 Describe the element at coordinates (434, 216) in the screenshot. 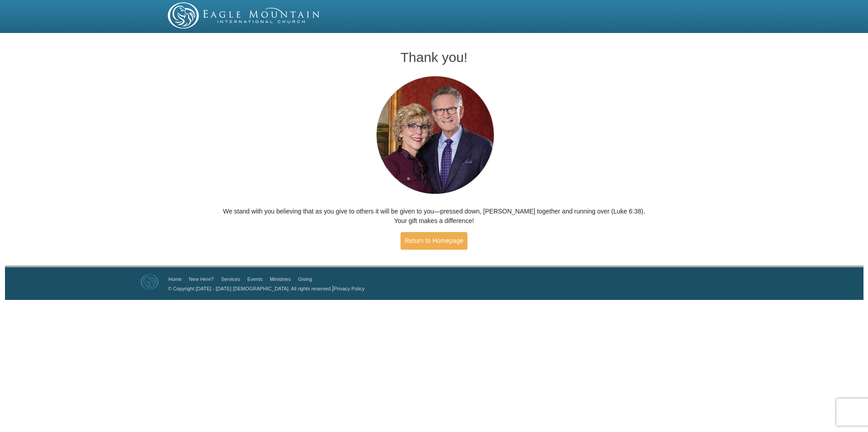

I see `p: We stand with you believing that as you give to others it will be given to you—pressed down, [PER...` at that location.